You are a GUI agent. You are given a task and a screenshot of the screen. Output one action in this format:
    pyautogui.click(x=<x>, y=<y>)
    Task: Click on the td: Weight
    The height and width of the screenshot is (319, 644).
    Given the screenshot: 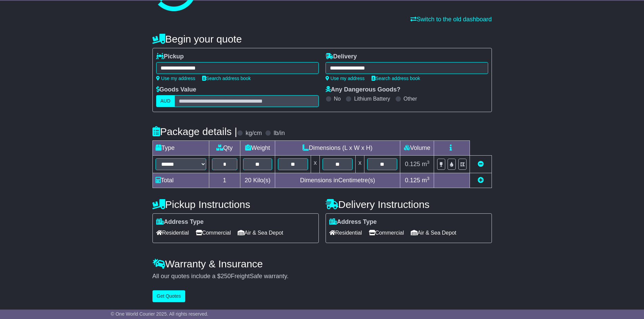 What is the action you would take?
    pyautogui.click(x=258, y=148)
    